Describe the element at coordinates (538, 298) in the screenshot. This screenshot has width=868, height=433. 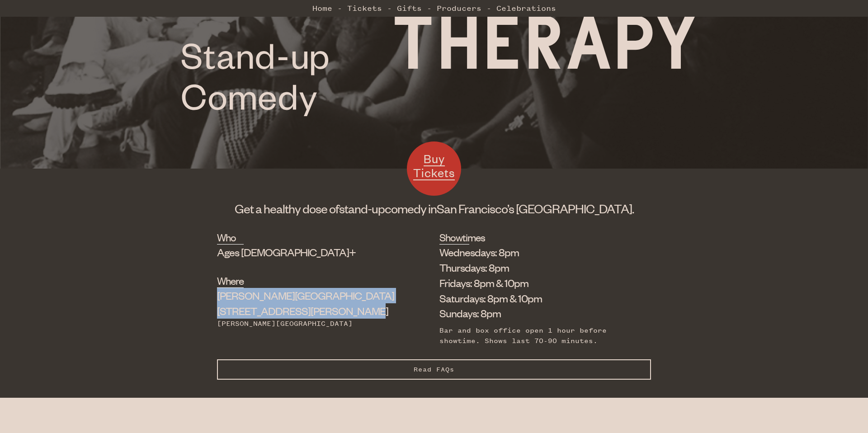
I see `li: Saturdays: 8pm & 10pm` at that location.